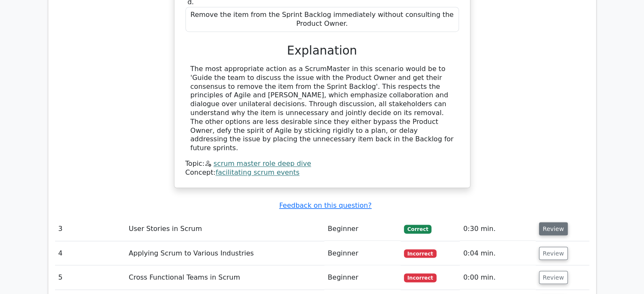 This screenshot has height=294, width=644. I want to click on td: Cross Functional Teams in Scrum, so click(225, 277).